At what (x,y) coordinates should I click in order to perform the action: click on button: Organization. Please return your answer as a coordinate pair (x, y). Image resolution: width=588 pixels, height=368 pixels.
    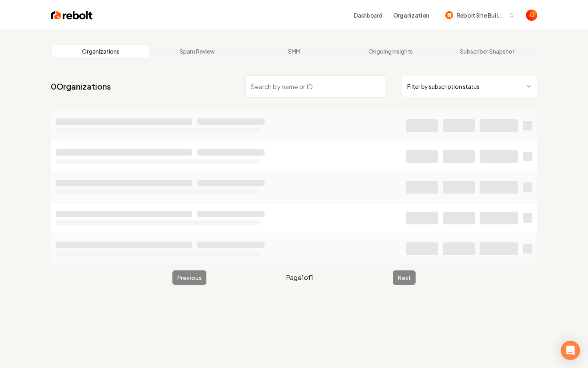
    Looking at the image, I should click on (411, 15).